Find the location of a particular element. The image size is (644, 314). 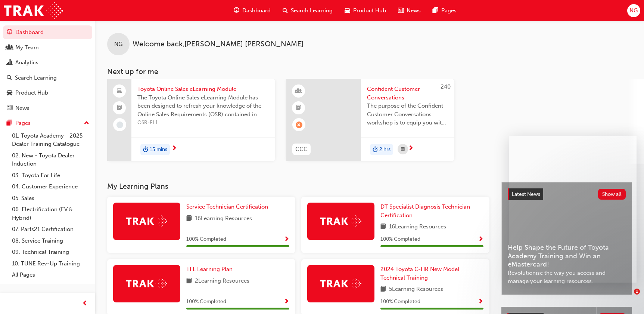

a: My Team is located at coordinates (47, 47).